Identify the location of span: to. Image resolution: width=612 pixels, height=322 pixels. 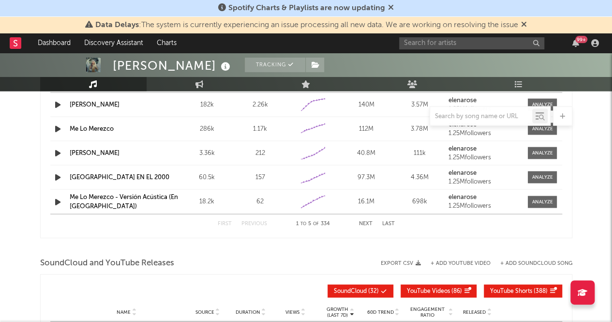
(303, 223).